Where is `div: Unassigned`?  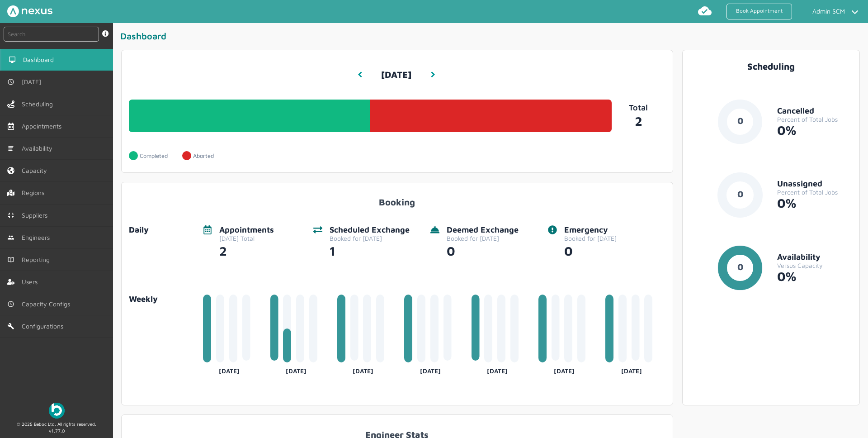
div: Unassigned is located at coordinates (815, 184).